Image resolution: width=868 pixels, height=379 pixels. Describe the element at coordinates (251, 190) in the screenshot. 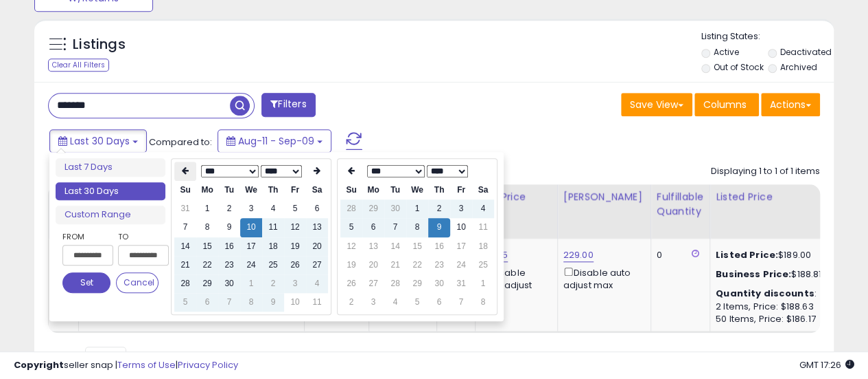

I see `th: We` at that location.